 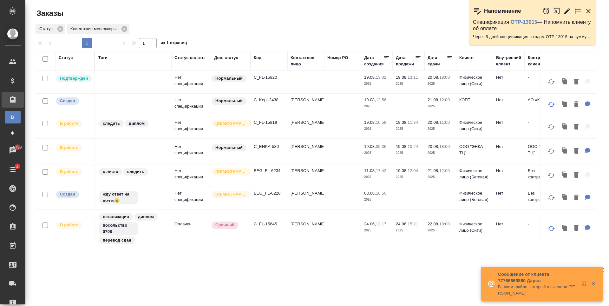 I want to click on div: Выставляется автоматически при создании заказа, so click(x=73, y=194).